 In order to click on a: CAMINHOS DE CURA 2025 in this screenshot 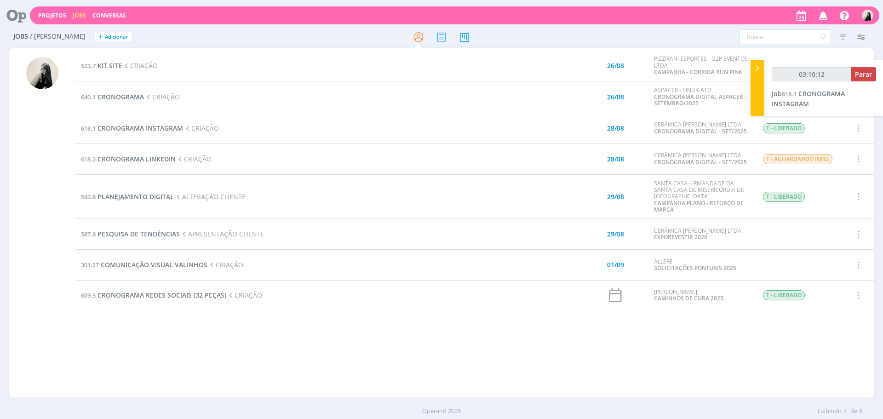, I will do `click(688, 298)`.